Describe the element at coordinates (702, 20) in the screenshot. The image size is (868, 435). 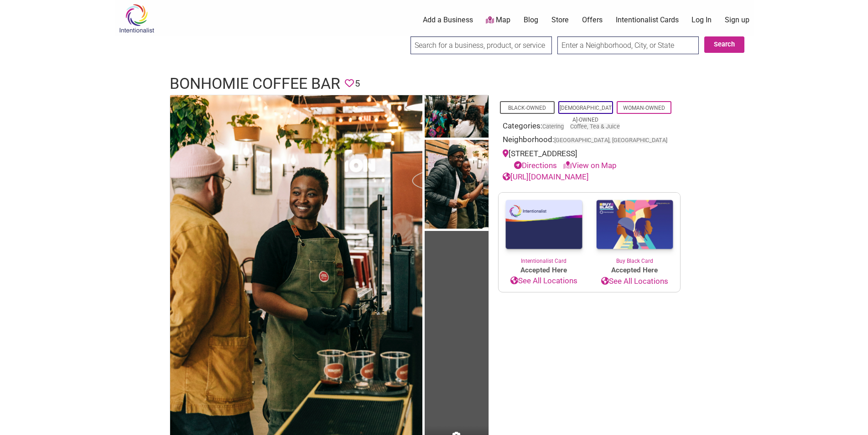
I see `a: Log In` at that location.